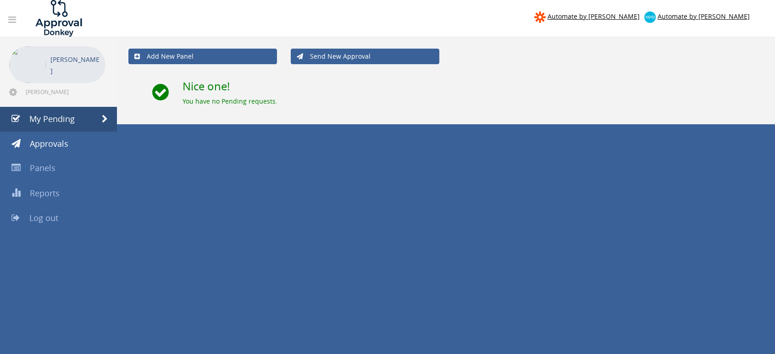 The image size is (775, 354). What do you see at coordinates (473, 101) in the screenshot?
I see `div: You have no Pending requests.` at bounding box center [473, 101].